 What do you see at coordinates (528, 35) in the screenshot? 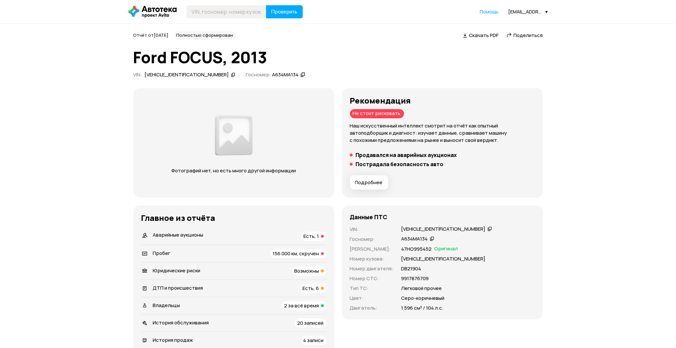
I see `span: Поделиться` at bounding box center [528, 35].